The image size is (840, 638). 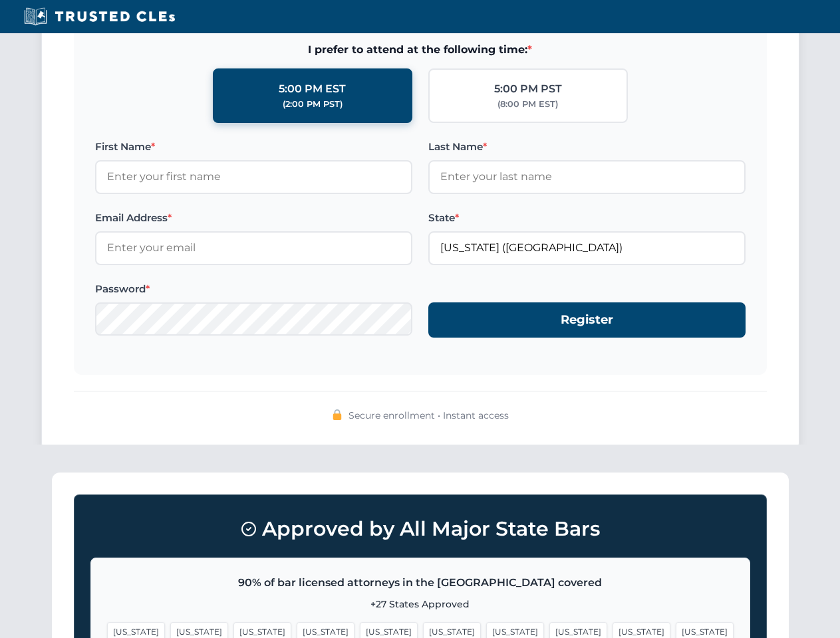 I want to click on label: Email Address, so click(x=253, y=218).